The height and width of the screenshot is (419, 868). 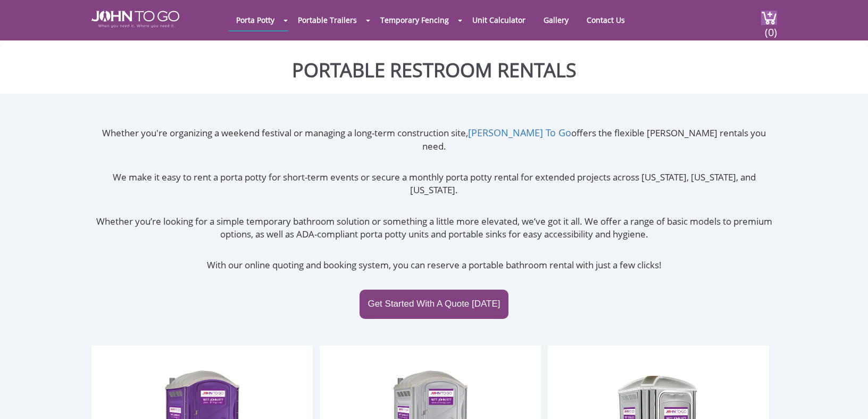 I want to click on a: Porta Potty, so click(x=255, y=19).